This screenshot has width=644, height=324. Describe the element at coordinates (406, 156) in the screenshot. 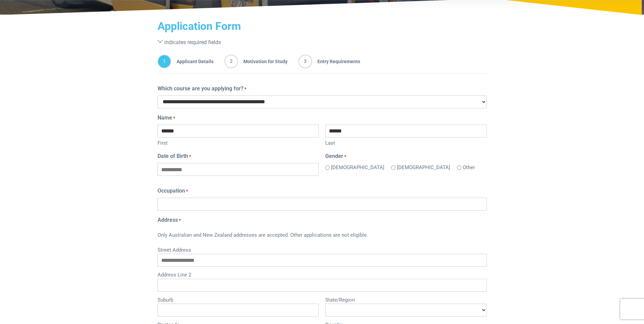

I see `legend: Gender` at that location.